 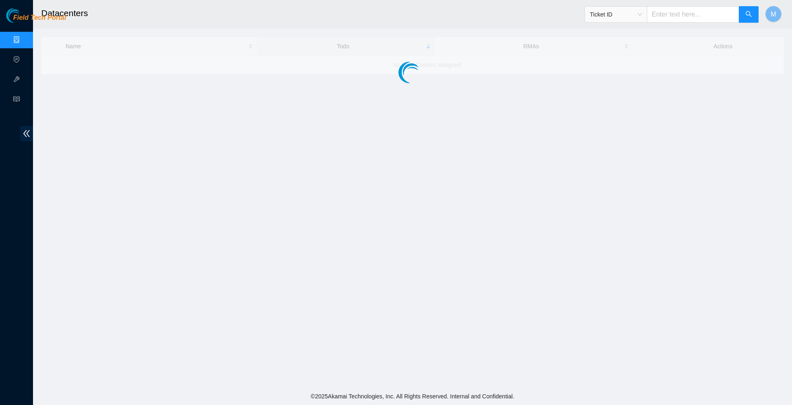 What do you see at coordinates (40, 18) in the screenshot?
I see `span: Field Tech Portal` at bounding box center [40, 18].